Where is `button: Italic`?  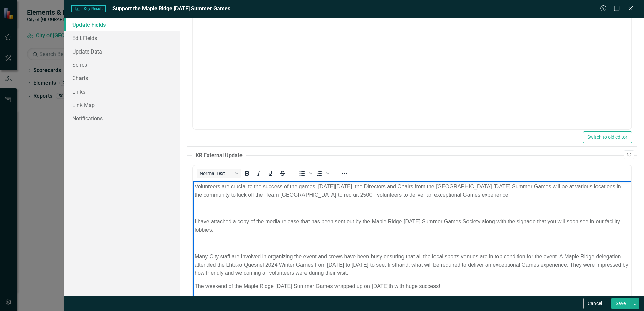 button: Italic is located at coordinates (258, 173).